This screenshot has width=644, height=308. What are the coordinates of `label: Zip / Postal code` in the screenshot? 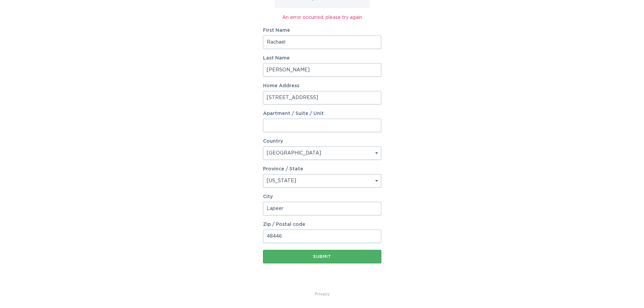 It's located at (322, 225).